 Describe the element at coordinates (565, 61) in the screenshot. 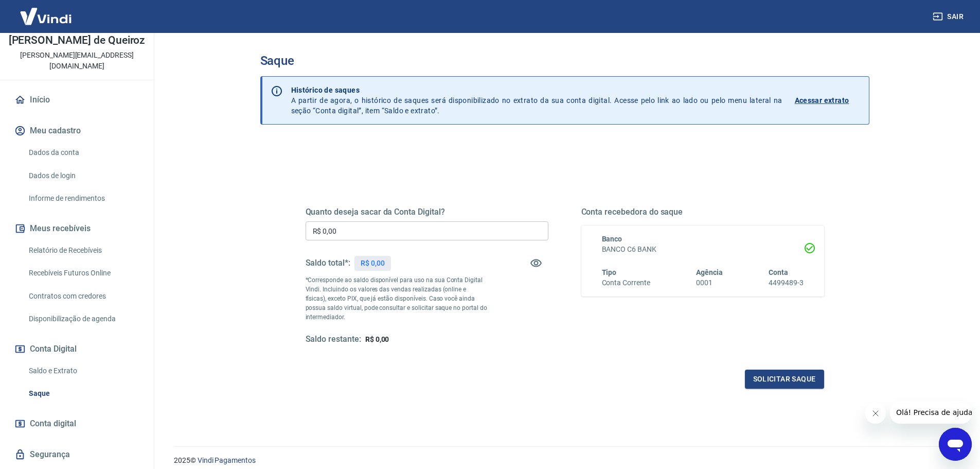

I see `h3: Saque` at that location.